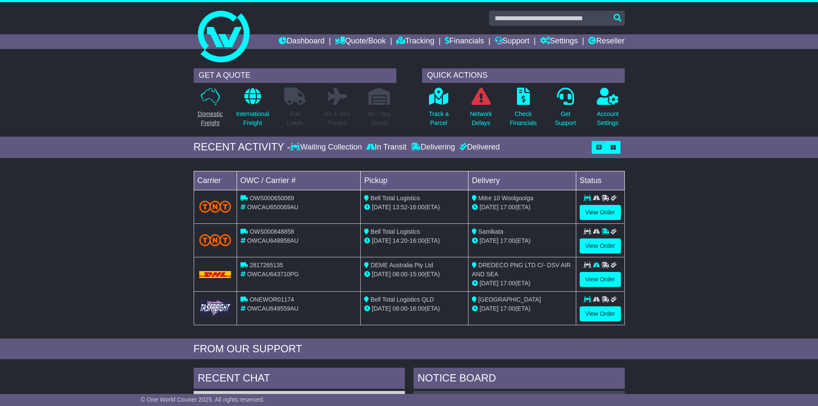 This screenshot has width=818, height=406. Describe the element at coordinates (387, 147) in the screenshot. I see `div: In Transit` at that location.